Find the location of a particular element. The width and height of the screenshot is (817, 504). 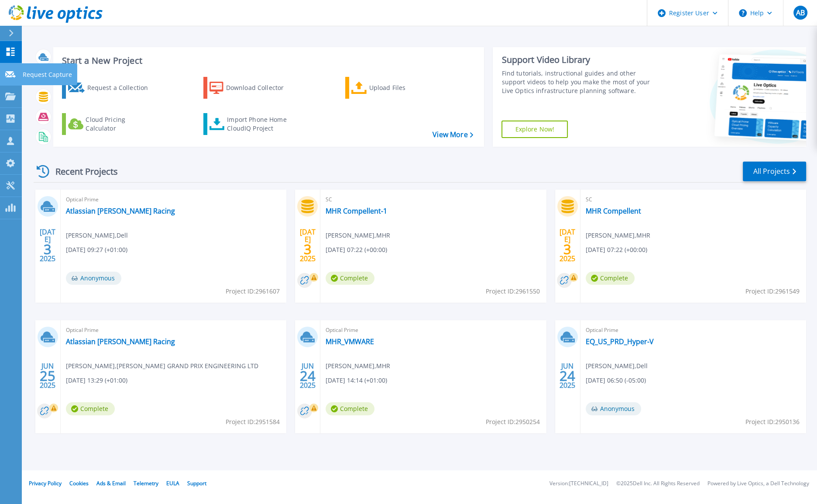

a: Download Collector is located at coordinates (252, 88).